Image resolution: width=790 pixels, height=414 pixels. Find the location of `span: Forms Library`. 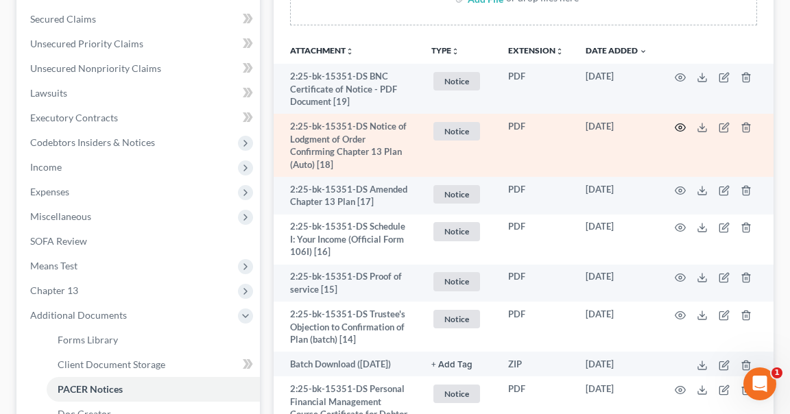

span: Forms Library is located at coordinates (88, 339).